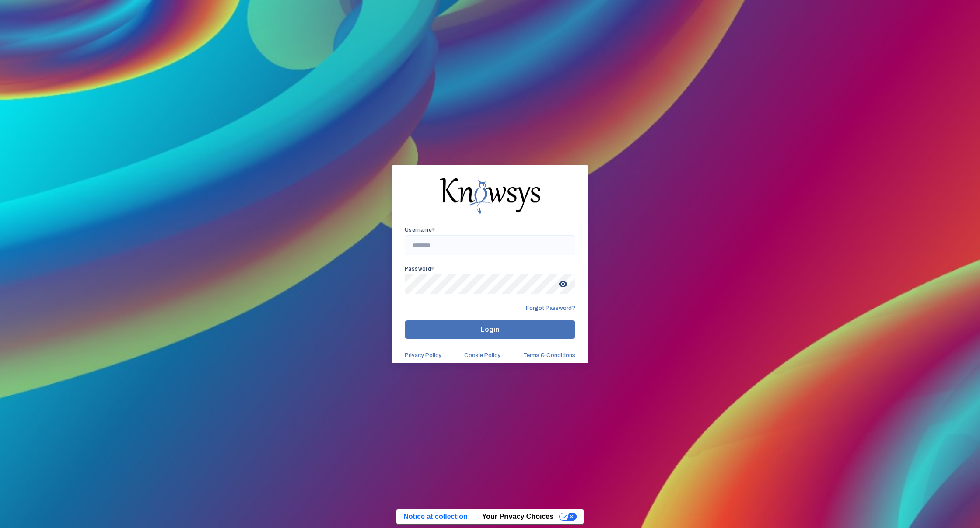 This screenshot has width=980, height=528. I want to click on button: Login, so click(490, 329).